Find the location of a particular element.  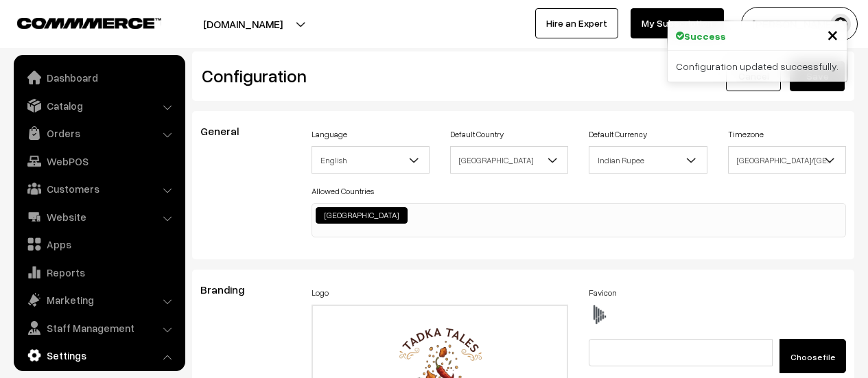

a: Apps is located at coordinates (99, 244).